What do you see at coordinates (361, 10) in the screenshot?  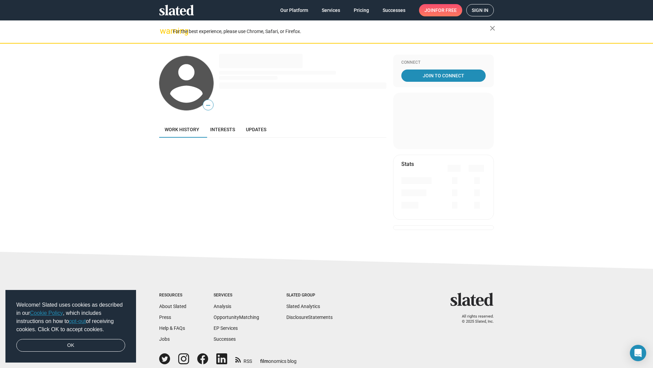 I see `span: Pricing` at bounding box center [361, 10].